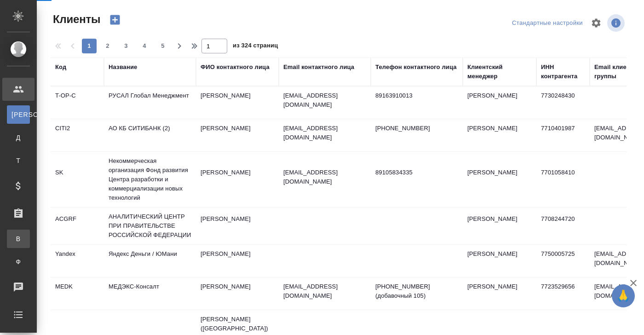  Describe the element at coordinates (163, 46) in the screenshot. I see `span: 5` at that location.